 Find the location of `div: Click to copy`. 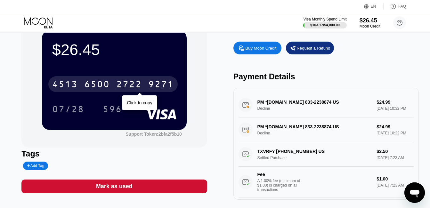

div: Click to copy is located at coordinates (139, 103).